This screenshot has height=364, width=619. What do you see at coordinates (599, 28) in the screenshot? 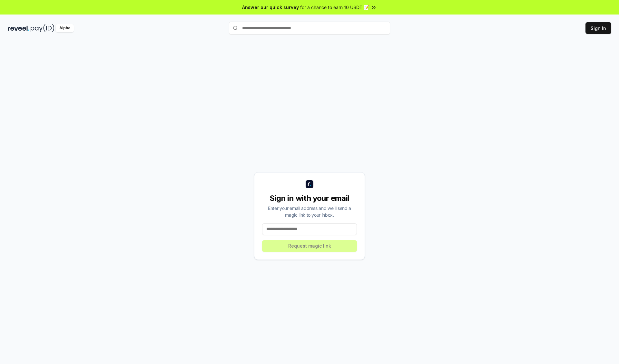
I see `button: Sign In` at bounding box center [599, 28].